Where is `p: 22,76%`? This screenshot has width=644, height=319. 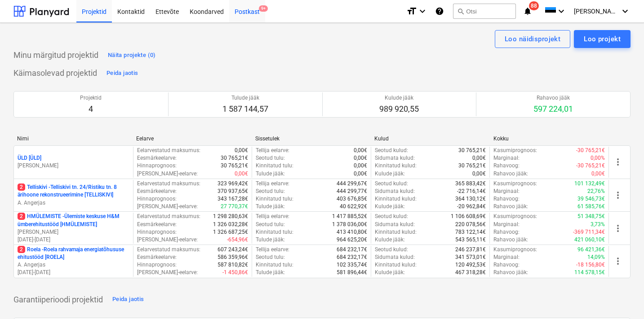
p: 22,76% is located at coordinates (595, 191).